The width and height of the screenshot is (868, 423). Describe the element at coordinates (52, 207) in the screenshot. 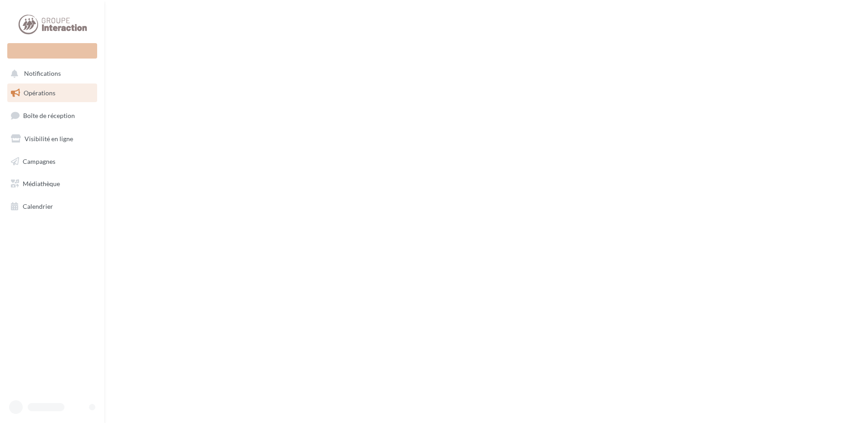

I see `a: Calendrier` at that location.